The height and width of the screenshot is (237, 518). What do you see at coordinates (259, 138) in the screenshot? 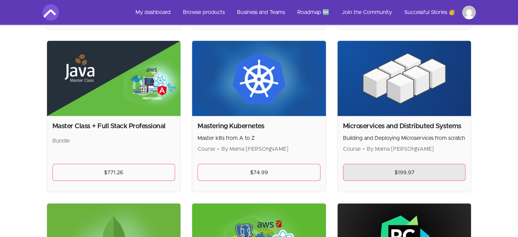
I see `p: Master k8s from A to Z` at bounding box center [259, 138].